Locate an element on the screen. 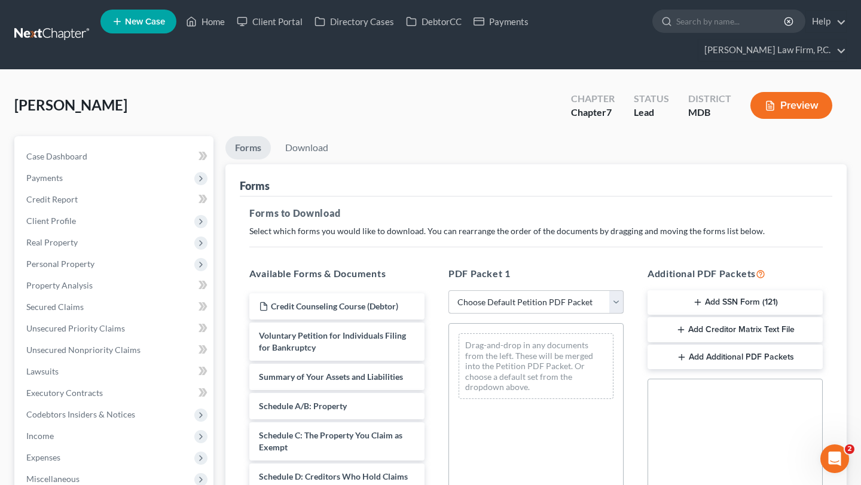  div: Forms is located at coordinates (255, 186).